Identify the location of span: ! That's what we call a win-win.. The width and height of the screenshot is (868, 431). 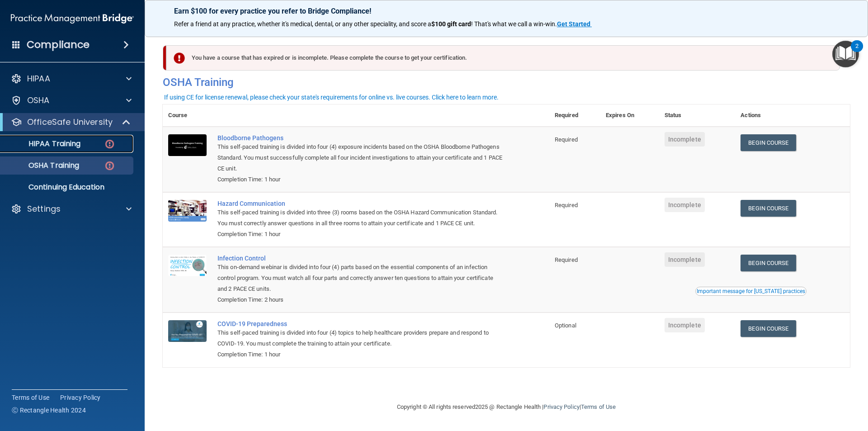
(514, 24).